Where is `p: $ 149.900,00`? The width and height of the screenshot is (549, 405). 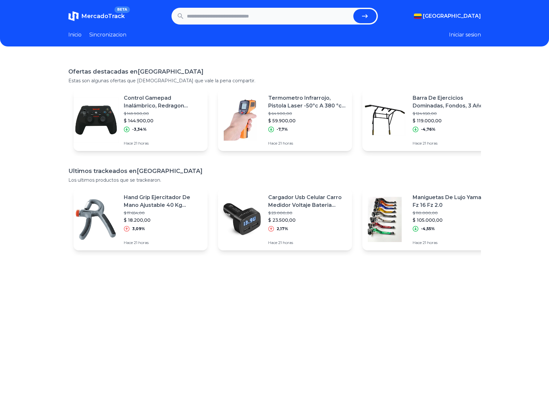 p: $ 149.900,00 is located at coordinates (163, 113).